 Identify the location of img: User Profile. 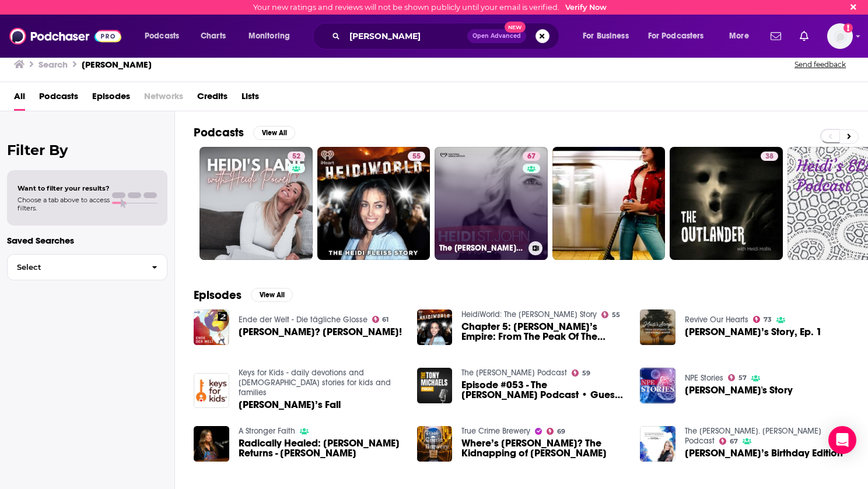
(840, 36).